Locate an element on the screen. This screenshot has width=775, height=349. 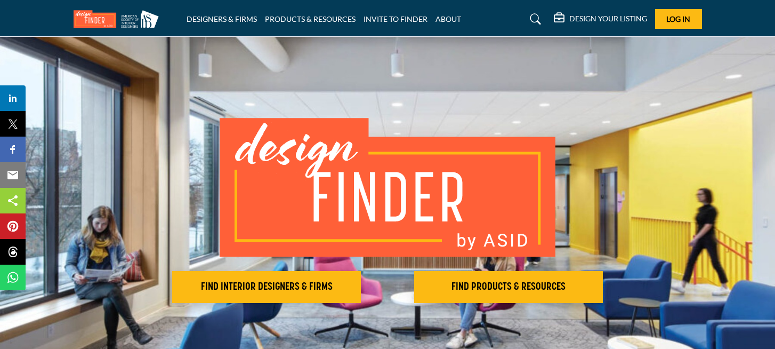
h2: FIND INTERIOR DESIGNERS & FIRMS is located at coordinates (267, 287).